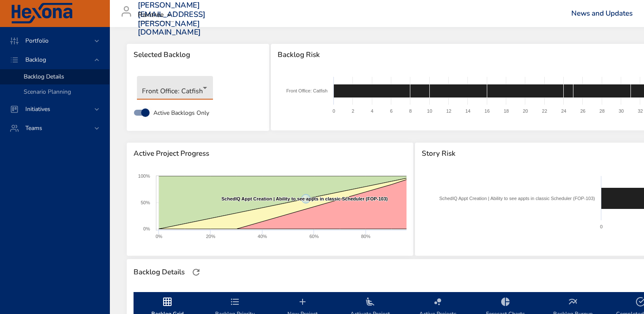 Image resolution: width=644 pixels, height=314 pixels. What do you see at coordinates (640, 111) in the screenshot?
I see `text: 32` at bounding box center [640, 111].